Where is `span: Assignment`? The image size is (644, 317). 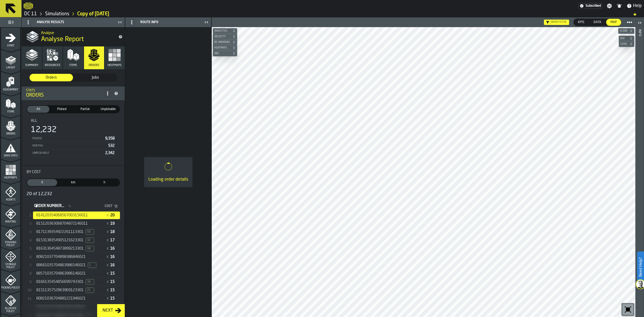
span: Assignment is located at coordinates (11, 90).